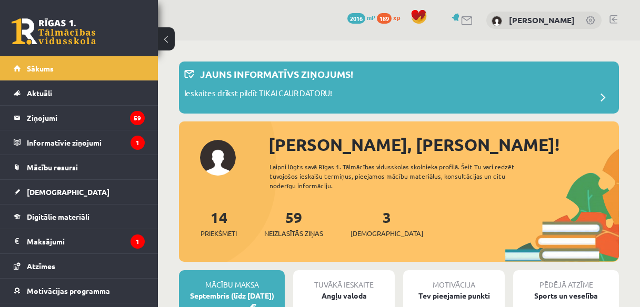 This screenshot has width=640, height=307. I want to click on p: Ieskaites drīkst pildīt TIKAI CAUR DATORU!, so click(258, 95).